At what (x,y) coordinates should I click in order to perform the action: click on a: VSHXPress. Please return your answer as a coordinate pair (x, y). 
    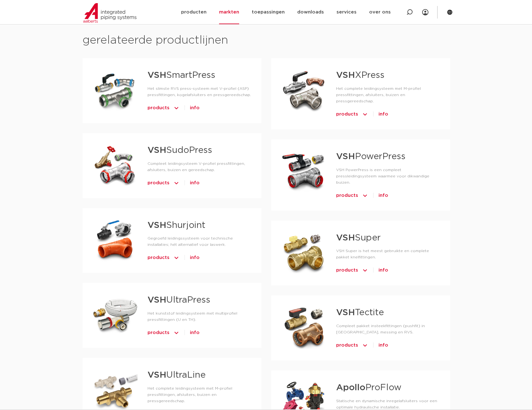
    Looking at the image, I should click on (360, 76).